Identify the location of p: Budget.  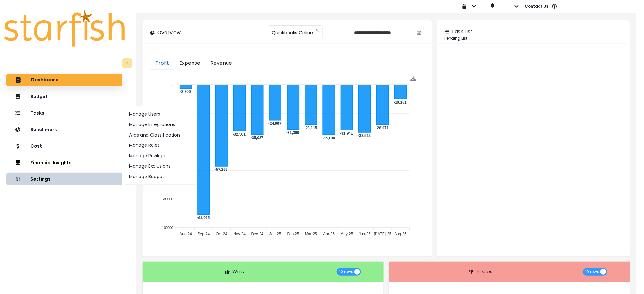
(39, 97).